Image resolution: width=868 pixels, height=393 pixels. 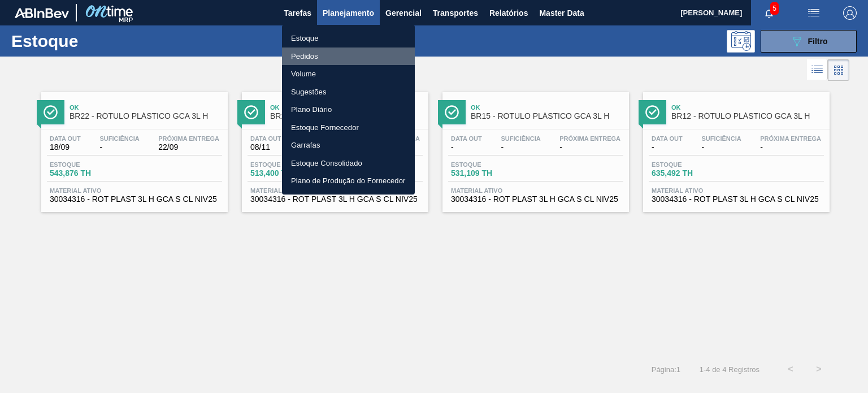 I want to click on li: Estoque Consolidado, so click(x=349, y=164).